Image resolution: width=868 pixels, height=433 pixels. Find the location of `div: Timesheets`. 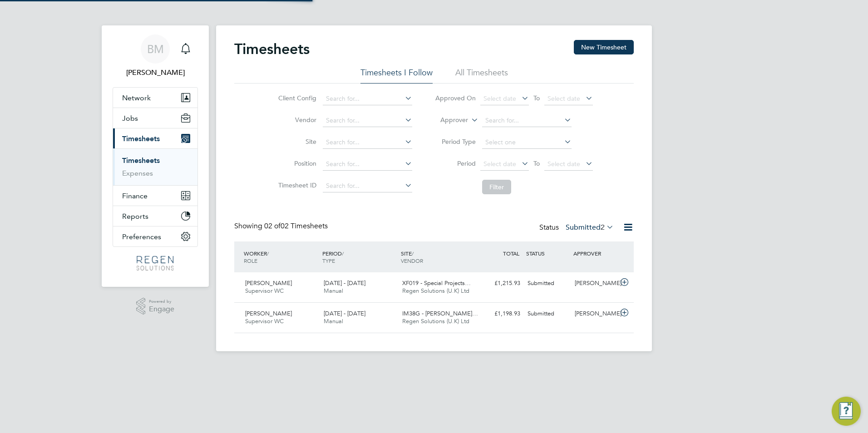

div: Timesheets is located at coordinates (155, 166).